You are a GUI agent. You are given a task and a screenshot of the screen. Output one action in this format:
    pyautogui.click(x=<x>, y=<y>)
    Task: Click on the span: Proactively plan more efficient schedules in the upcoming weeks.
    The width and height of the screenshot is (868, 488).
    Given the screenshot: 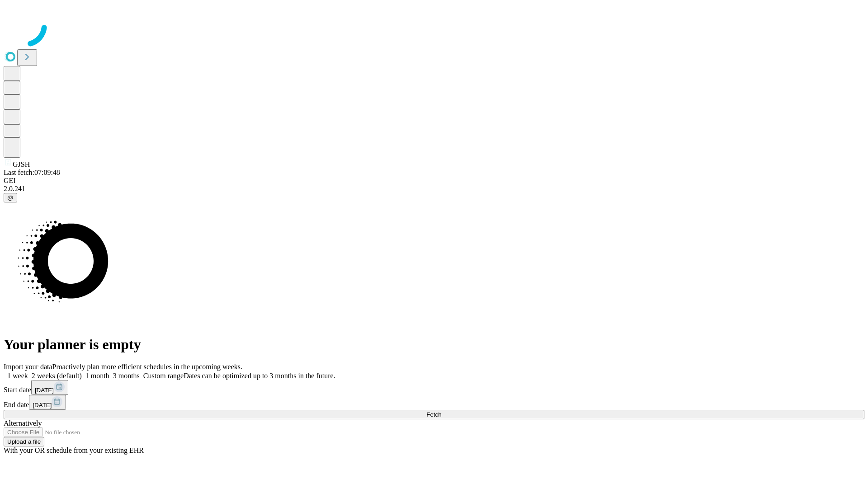 What is the action you would take?
    pyautogui.click(x=147, y=367)
    